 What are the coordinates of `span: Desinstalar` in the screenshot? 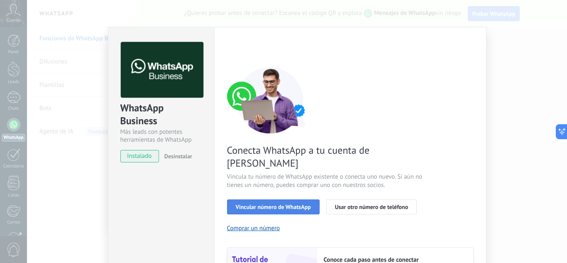 It's located at (178, 156).